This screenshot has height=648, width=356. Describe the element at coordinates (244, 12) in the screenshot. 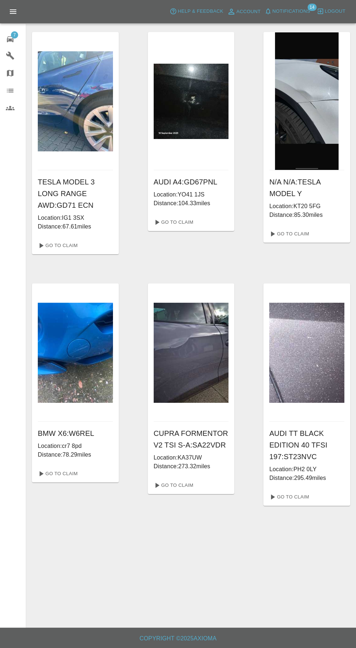

I see `a: Account` at that location.